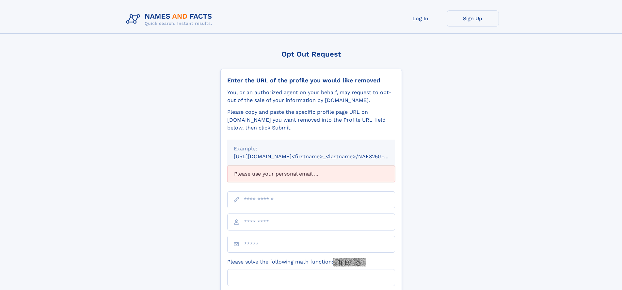  What do you see at coordinates (311, 149) in the screenshot?
I see `div: Example:` at bounding box center [311, 149].